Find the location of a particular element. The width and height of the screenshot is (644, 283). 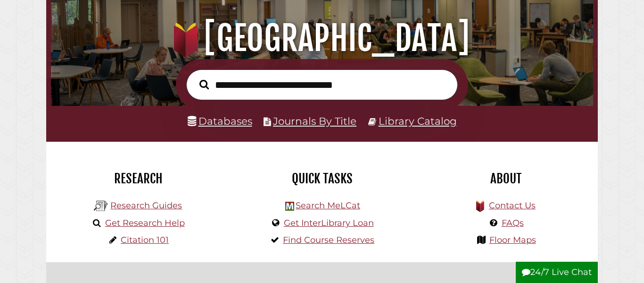

a: Citation 101 is located at coordinates (145, 240).